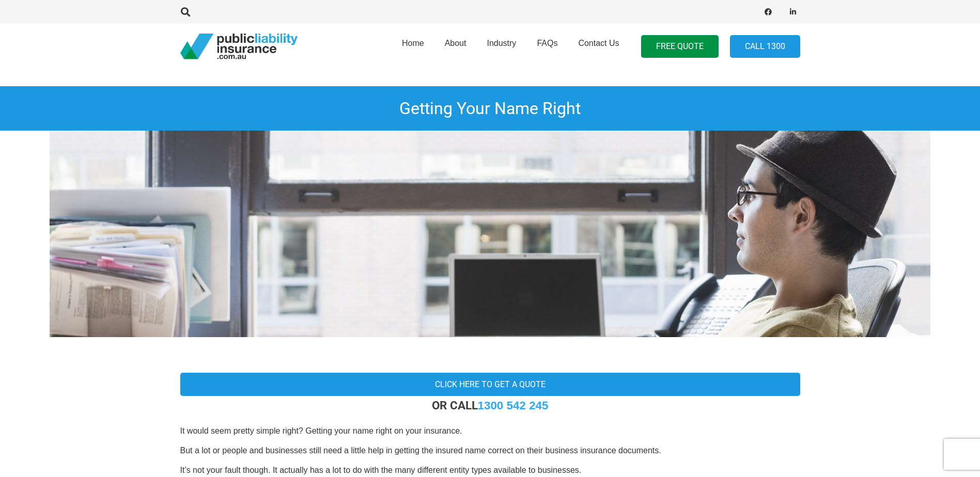 Image resolution: width=980 pixels, height=477 pixels. I want to click on a: Facebook, so click(768, 12).